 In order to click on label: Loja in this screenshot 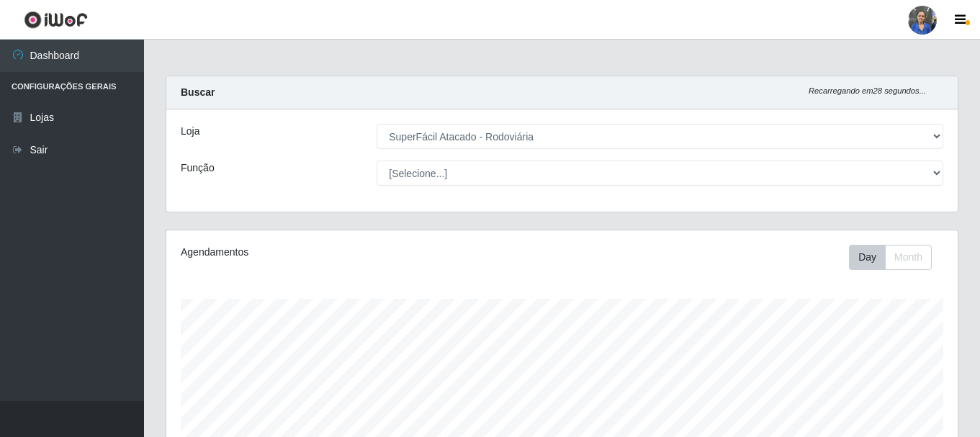, I will do `click(190, 131)`.